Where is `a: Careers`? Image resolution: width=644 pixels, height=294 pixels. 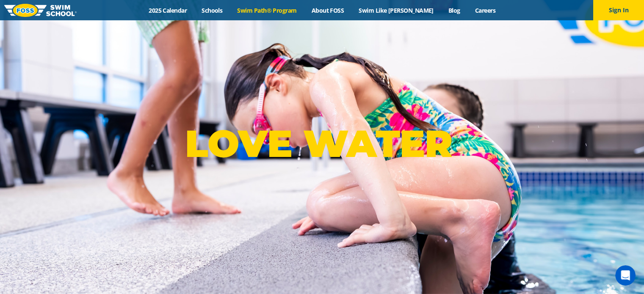 a: Careers is located at coordinates (485, 10).